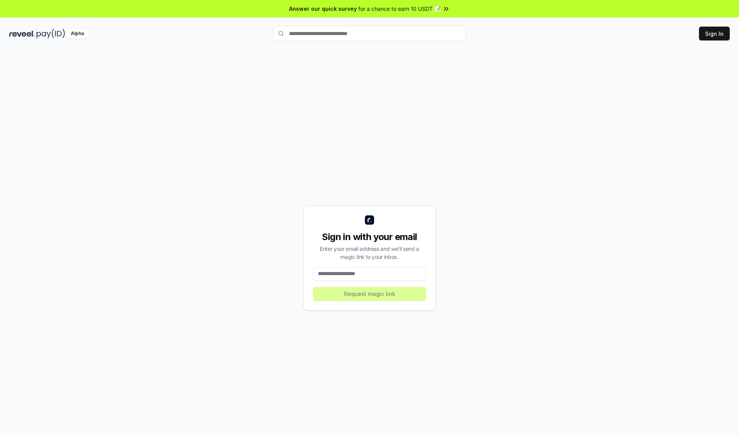 The height and width of the screenshot is (435, 739). What do you see at coordinates (715, 33) in the screenshot?
I see `button: Sign In` at bounding box center [715, 33].